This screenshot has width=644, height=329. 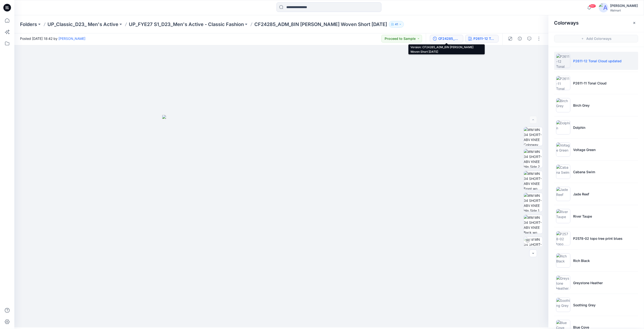 I want to click on button: P2611-12 Tonal Cloud updated, so click(x=482, y=39).